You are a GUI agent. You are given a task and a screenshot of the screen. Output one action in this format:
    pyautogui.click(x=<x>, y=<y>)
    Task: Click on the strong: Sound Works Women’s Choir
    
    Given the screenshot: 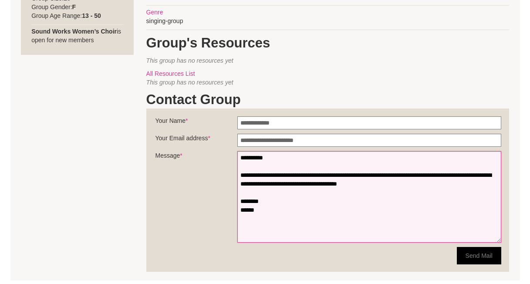 What is the action you would take?
    pyautogui.click(x=74, y=31)
    